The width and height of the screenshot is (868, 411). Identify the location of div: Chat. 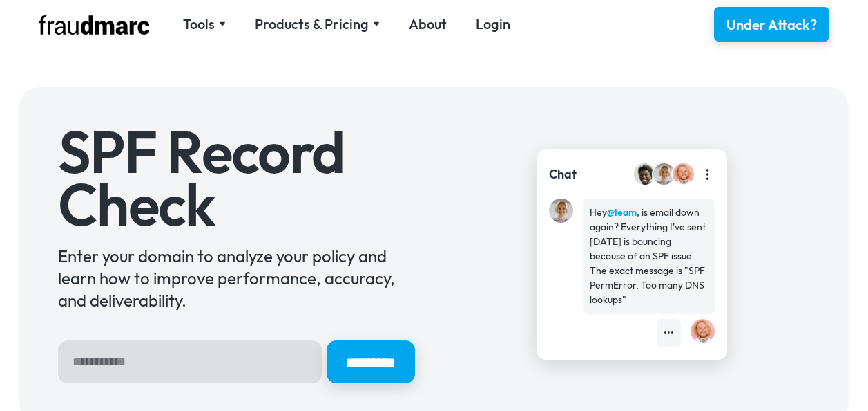
(563, 174).